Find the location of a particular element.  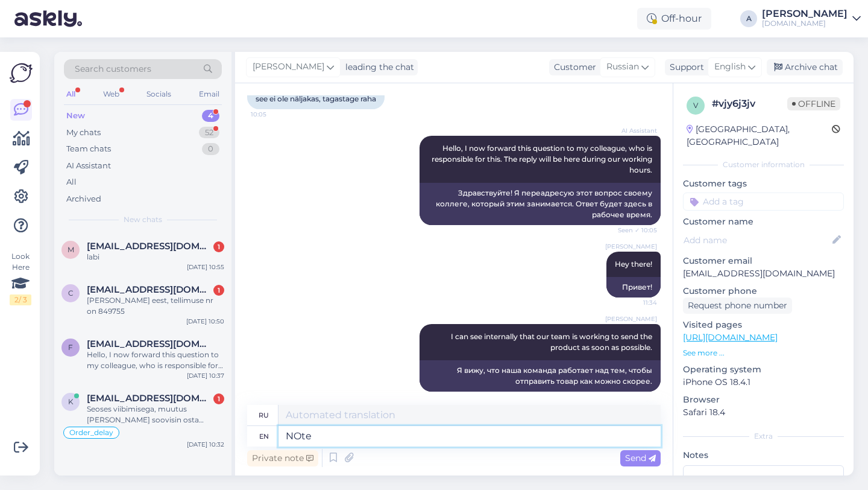

div: Archive chat is located at coordinates (805, 67).